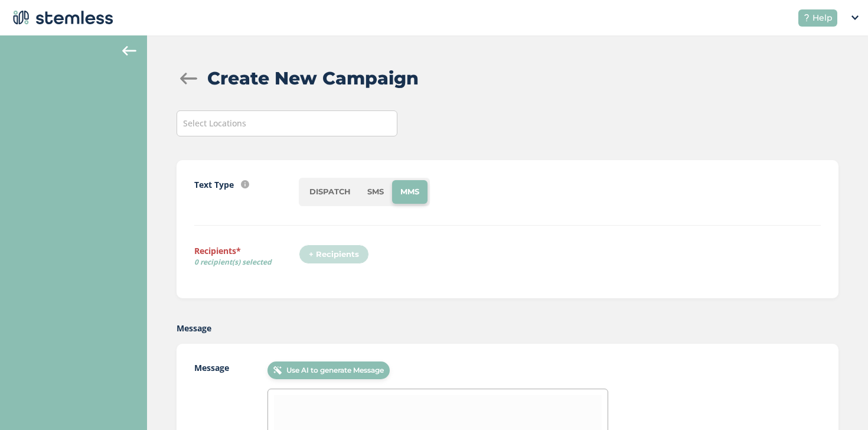 The image size is (868, 430). What do you see at coordinates (62, 17) in the screenshot?
I see `img: logo-dark-0685b13c.svg` at bounding box center [62, 17].